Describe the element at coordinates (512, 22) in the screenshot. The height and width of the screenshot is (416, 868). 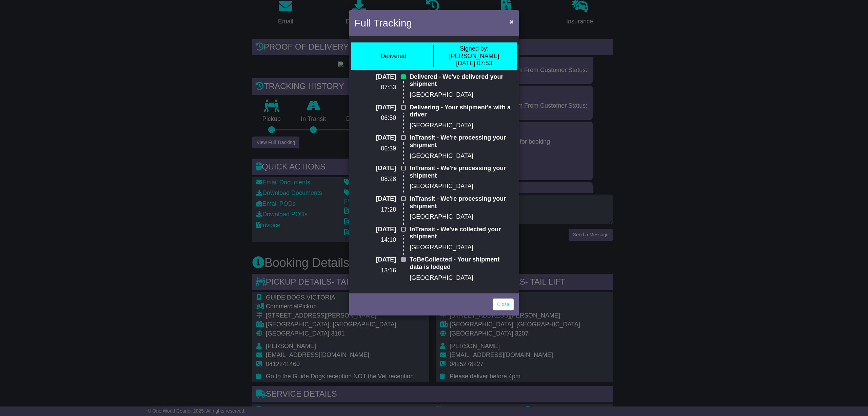
I see `button: Close` at that location.